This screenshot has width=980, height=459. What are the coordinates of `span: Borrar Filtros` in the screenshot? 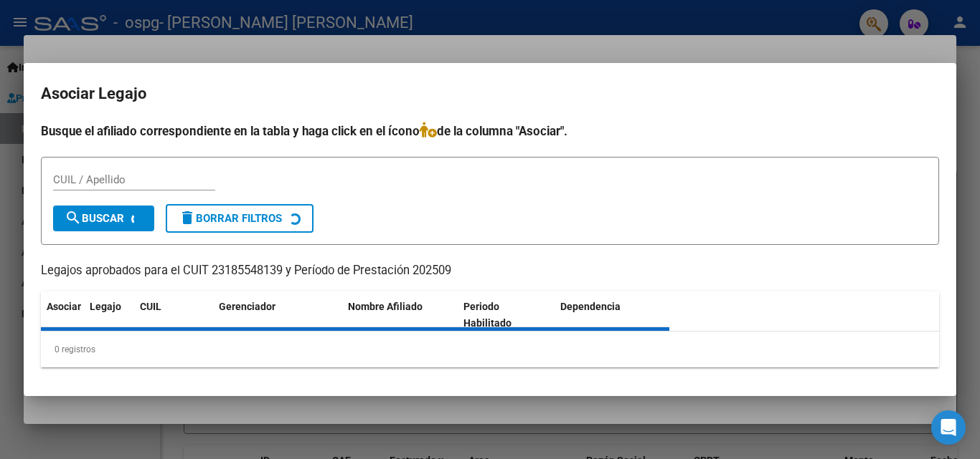 It's located at (230, 219).